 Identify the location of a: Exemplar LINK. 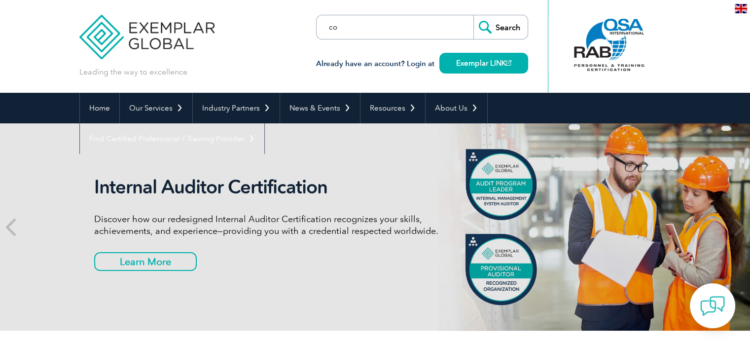
(484, 63).